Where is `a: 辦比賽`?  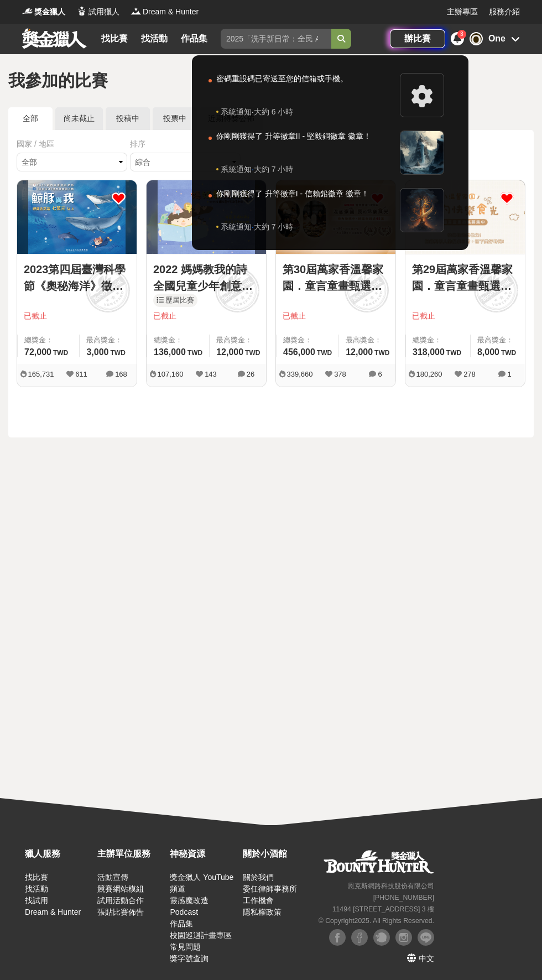
a: 辦比賽 is located at coordinates (418, 38).